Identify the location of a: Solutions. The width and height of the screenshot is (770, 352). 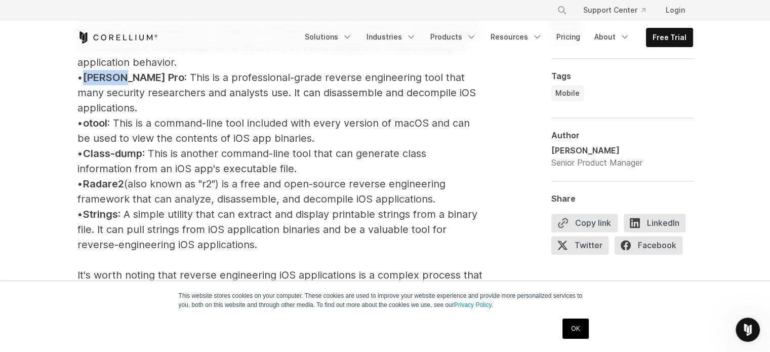
(329, 37).